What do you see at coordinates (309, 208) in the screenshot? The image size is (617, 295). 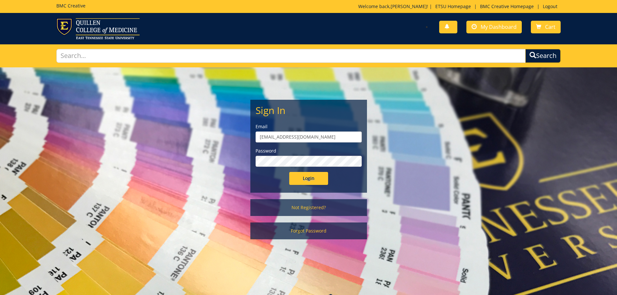 I see `a: Not Registered?` at bounding box center [309, 208].